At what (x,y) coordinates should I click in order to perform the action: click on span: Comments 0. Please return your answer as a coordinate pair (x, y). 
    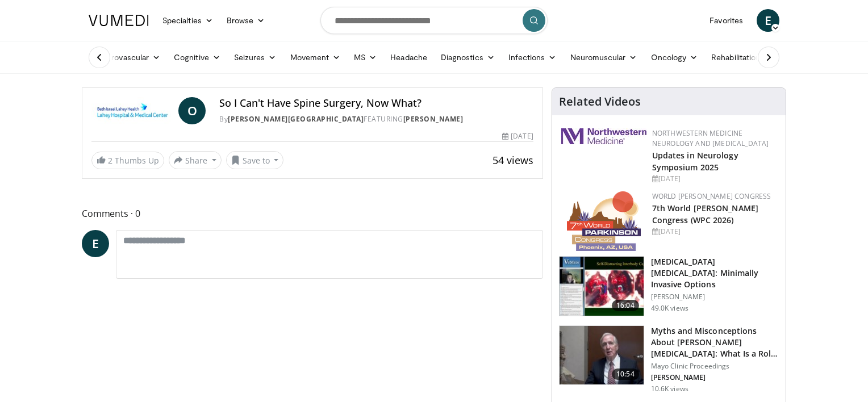
    Looking at the image, I should click on (313, 213).